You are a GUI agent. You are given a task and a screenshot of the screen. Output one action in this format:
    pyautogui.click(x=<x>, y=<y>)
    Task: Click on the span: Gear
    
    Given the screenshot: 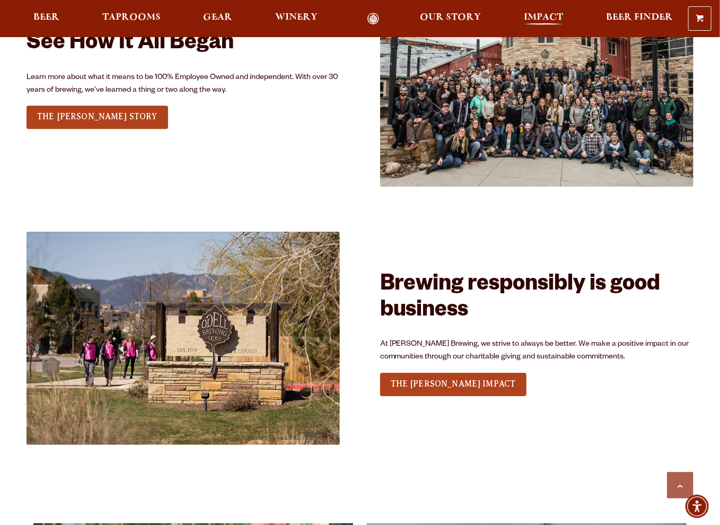 What is the action you would take?
    pyautogui.click(x=217, y=17)
    